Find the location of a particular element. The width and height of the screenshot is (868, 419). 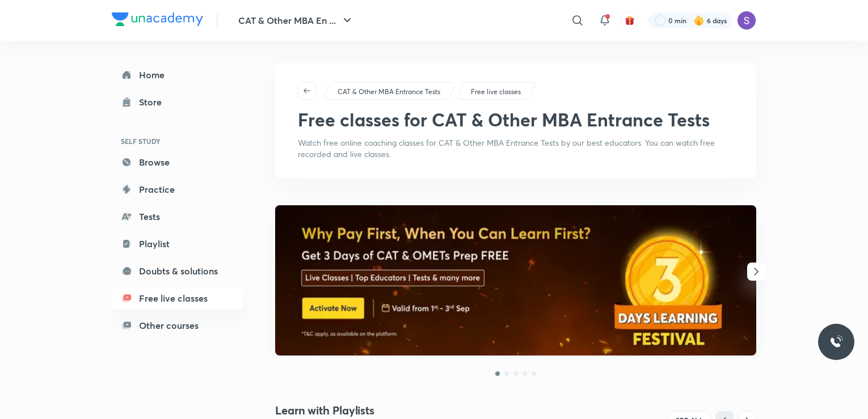

a: Browse is located at coordinates (178, 162).